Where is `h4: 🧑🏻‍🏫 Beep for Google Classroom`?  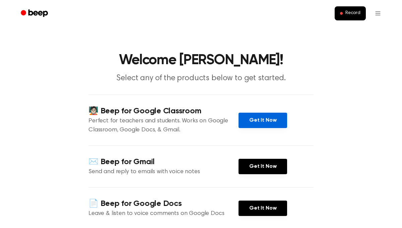 h4: 🧑🏻‍🏫 Beep for Google Classroom is located at coordinates (163, 111).